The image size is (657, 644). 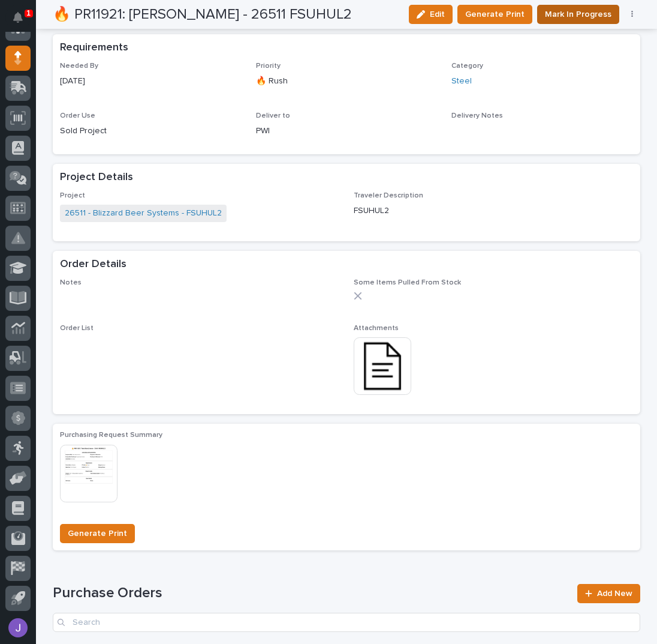 I want to click on button: Notifications, so click(x=18, y=17).